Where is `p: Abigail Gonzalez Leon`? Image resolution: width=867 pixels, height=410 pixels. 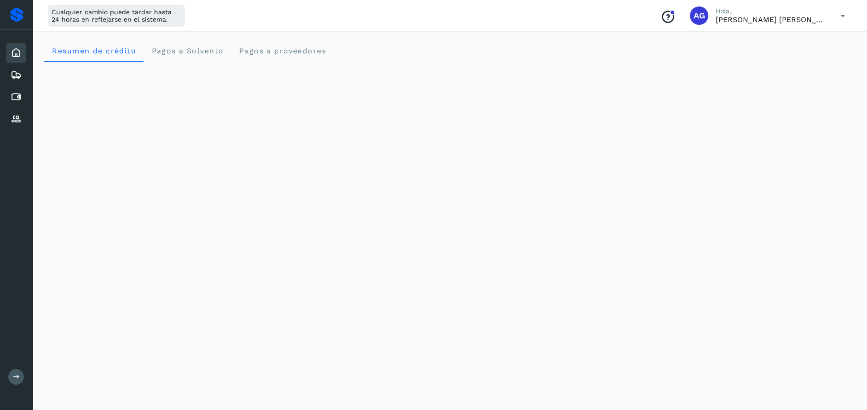 p: Abigail Gonzalez Leon is located at coordinates (771, 19).